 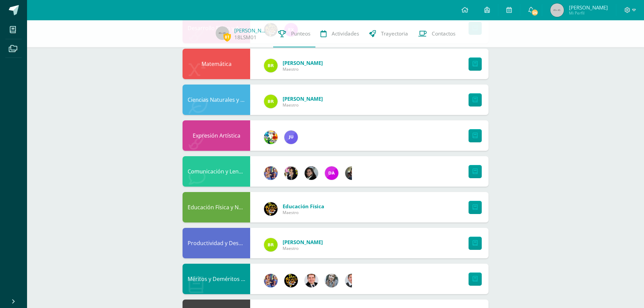 I want to click on span: 24, so click(x=535, y=13).